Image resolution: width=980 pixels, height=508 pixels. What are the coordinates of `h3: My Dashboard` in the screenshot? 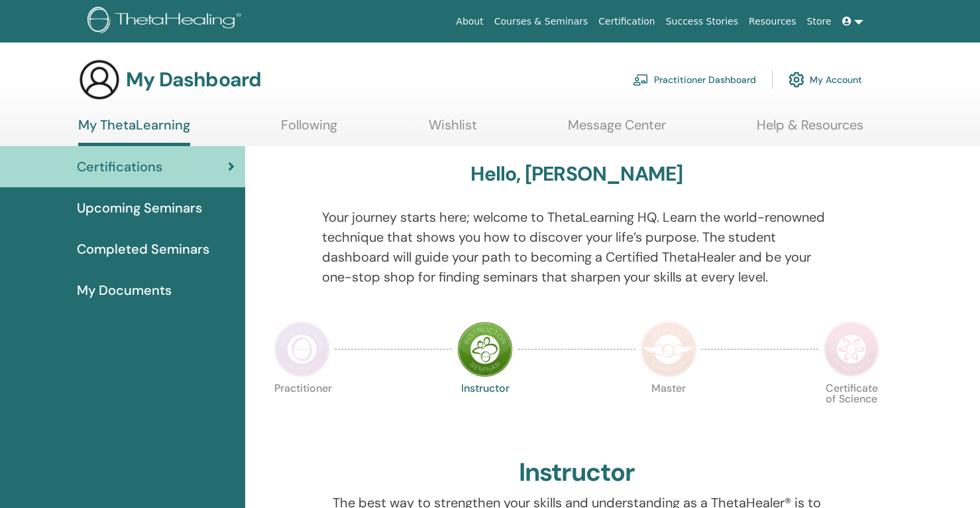 It's located at (194, 80).